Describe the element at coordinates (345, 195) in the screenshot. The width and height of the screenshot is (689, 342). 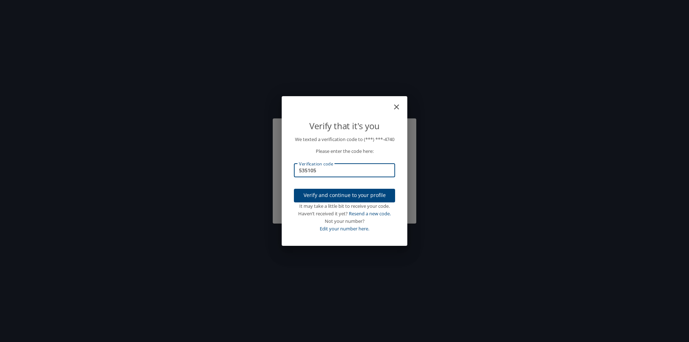
I see `span: Verify and continue to your profile` at that location.